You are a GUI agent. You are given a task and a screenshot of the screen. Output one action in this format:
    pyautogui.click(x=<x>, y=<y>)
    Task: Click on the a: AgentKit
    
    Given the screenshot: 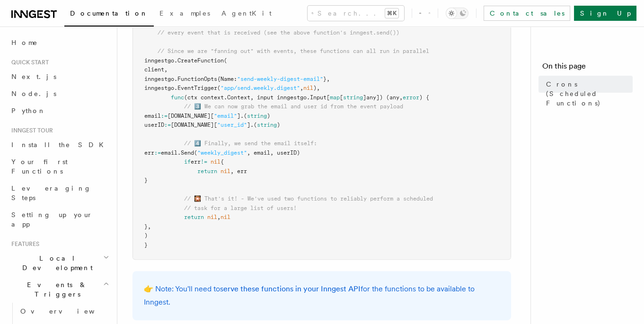 What is the action you would take?
    pyautogui.click(x=246, y=14)
    